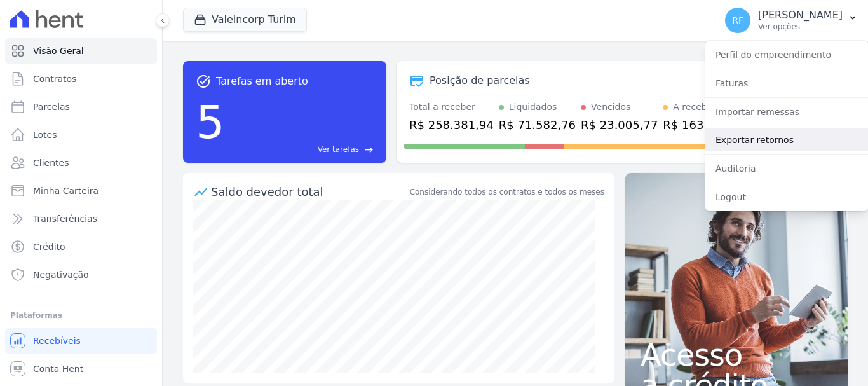 This screenshot has width=868, height=386. Describe the element at coordinates (786, 197) in the screenshot. I see `a: Logout` at that location.